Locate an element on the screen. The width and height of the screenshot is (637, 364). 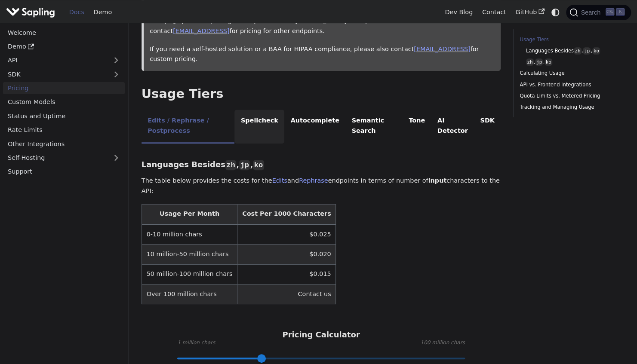
th: Cost Per 1000 Characters is located at coordinates (287, 214).